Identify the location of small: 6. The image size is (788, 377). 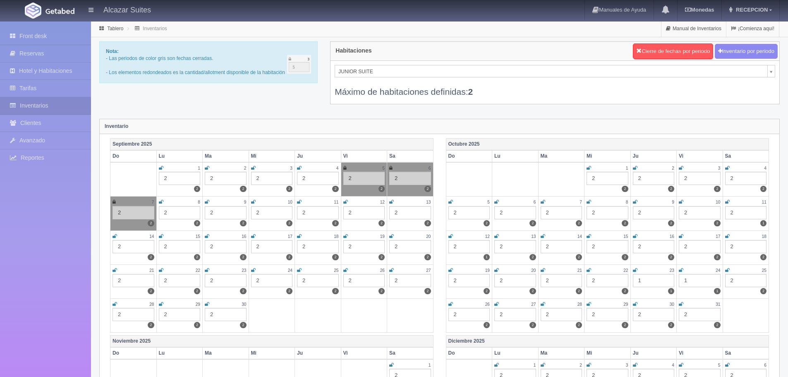
(535, 202).